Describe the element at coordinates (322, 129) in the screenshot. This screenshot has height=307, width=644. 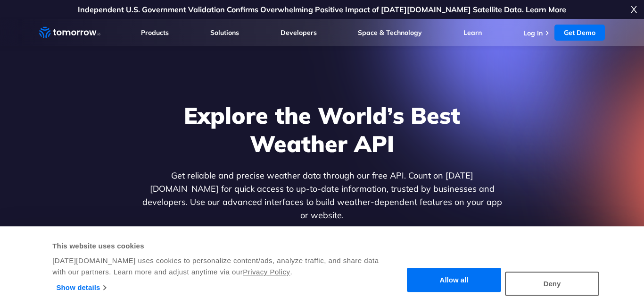
I see `h1: Explore the World’s Best Weather API` at that location.